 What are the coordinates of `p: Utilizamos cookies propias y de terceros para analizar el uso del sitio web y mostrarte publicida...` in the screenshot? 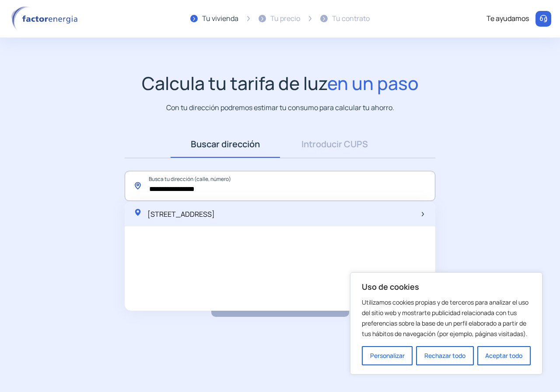 It's located at (447, 319).